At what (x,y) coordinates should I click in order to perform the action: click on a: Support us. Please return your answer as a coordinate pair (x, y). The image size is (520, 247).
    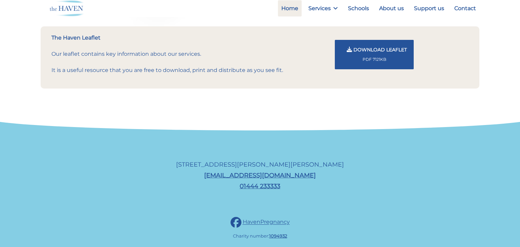
    Looking at the image, I should click on (429, 8).